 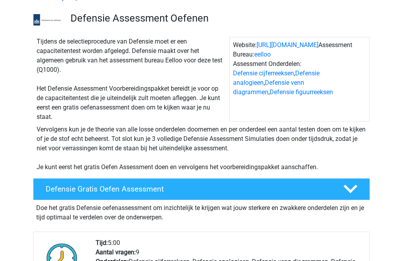 What do you see at coordinates (276, 78) in the screenshot?
I see `a: Defensie analogieen` at bounding box center [276, 78].